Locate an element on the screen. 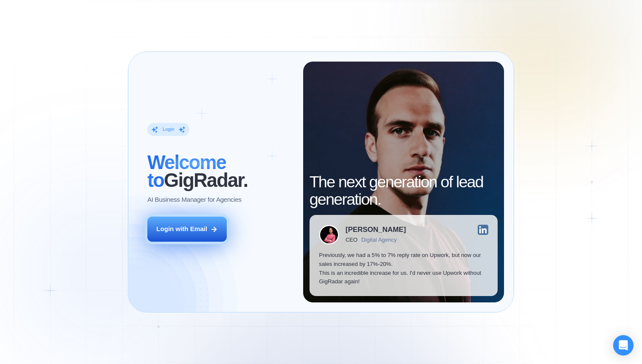 The height and width of the screenshot is (364, 642). p: Previously, we had a 5% to 7% reply rate on Upwork, but now our sales increased by 17%-20%. This ... is located at coordinates (404, 269).